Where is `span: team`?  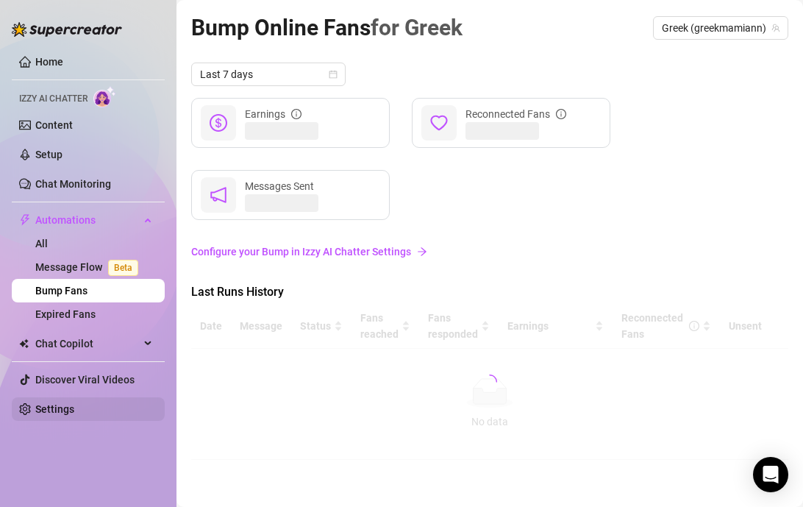 span: team is located at coordinates (776, 28).